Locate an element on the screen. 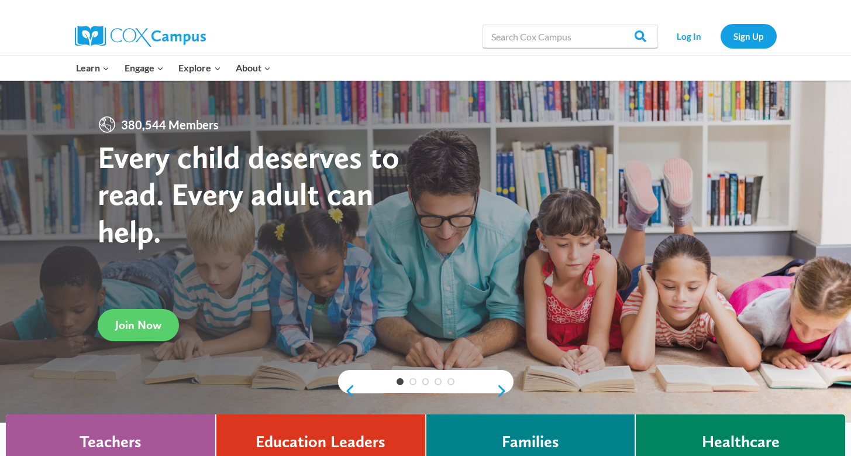  span: Learn is located at coordinates (92, 68).